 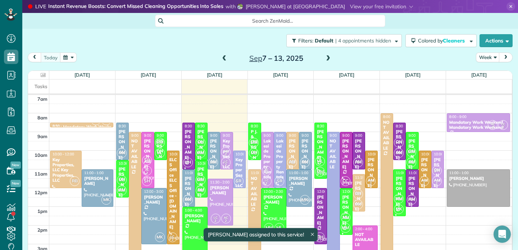 What do you see at coordinates (276, 58) in the screenshot?
I see `h2: 7 – 13, 2025` at bounding box center [276, 58].